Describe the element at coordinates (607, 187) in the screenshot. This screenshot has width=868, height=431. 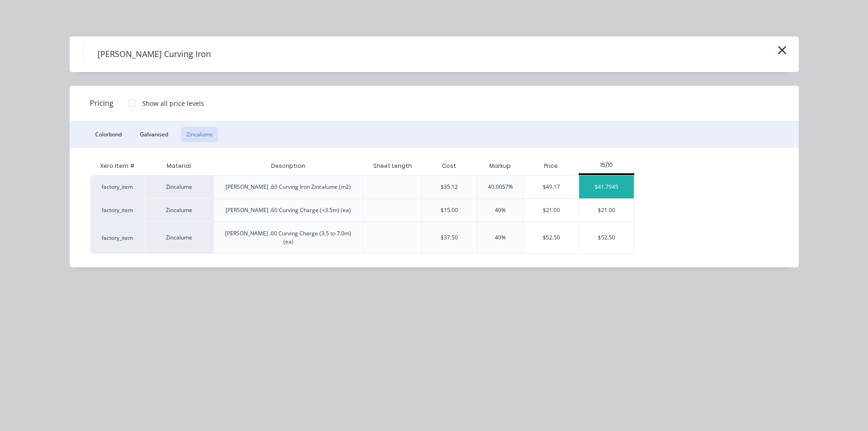
I see `div: $41.7945` at that location.